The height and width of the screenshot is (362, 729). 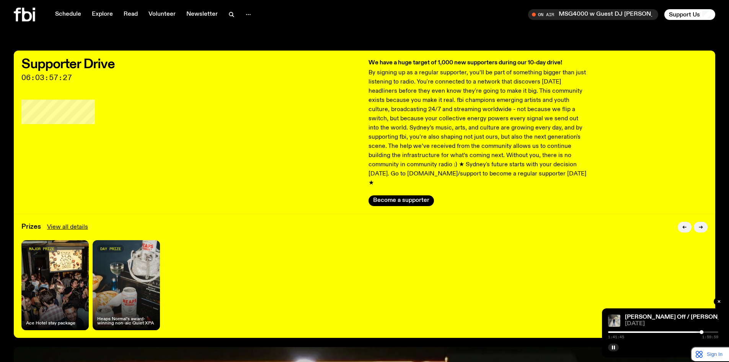 What do you see at coordinates (191, 78) in the screenshot?
I see `span: 06:03:57:27` at bounding box center [191, 78].